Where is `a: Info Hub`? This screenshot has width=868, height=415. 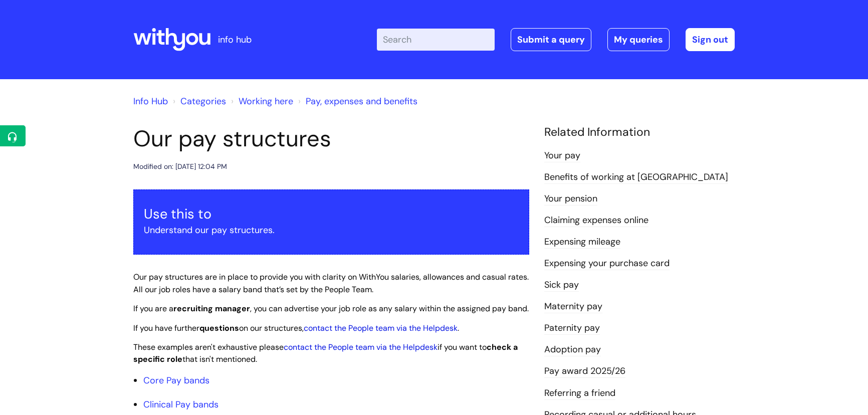 a: Info Hub is located at coordinates (151, 101).